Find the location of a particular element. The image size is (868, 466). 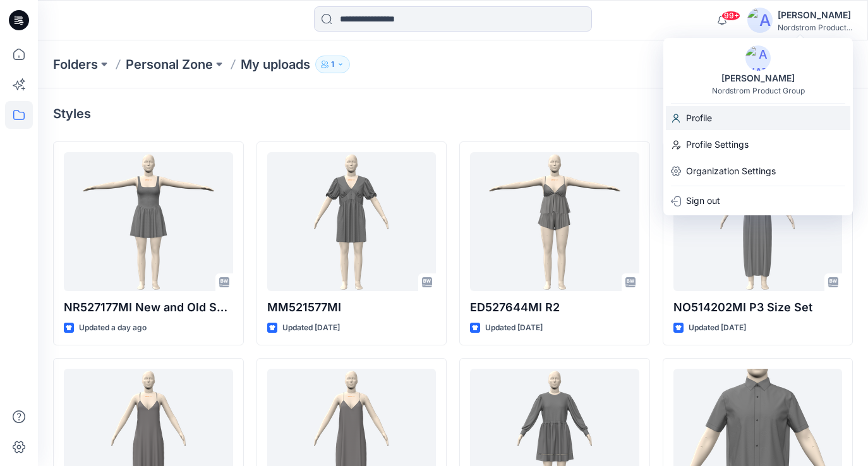

a: Profile Settings is located at coordinates (758, 145).